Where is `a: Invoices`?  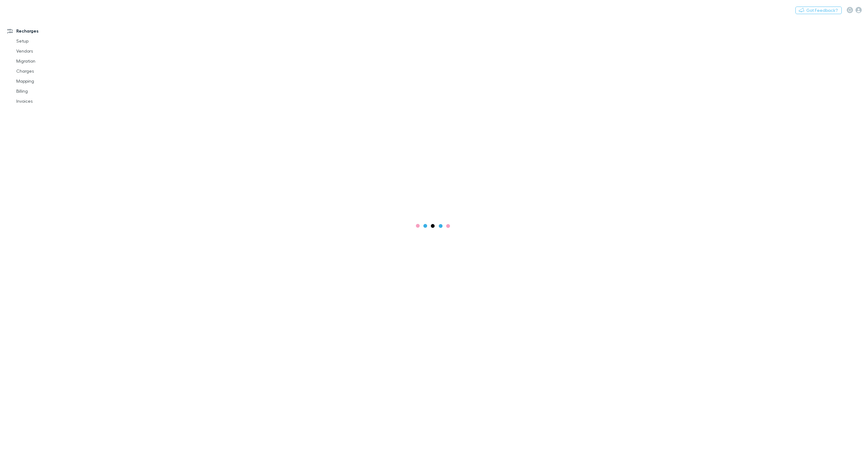
a: Invoices is located at coordinates (46, 101).